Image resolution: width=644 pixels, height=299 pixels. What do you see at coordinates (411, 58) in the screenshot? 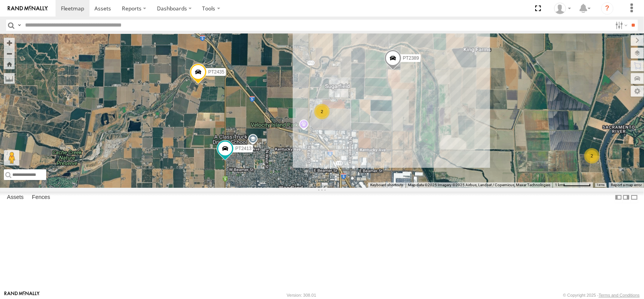
I see `span: PT2389` at bounding box center [411, 58].